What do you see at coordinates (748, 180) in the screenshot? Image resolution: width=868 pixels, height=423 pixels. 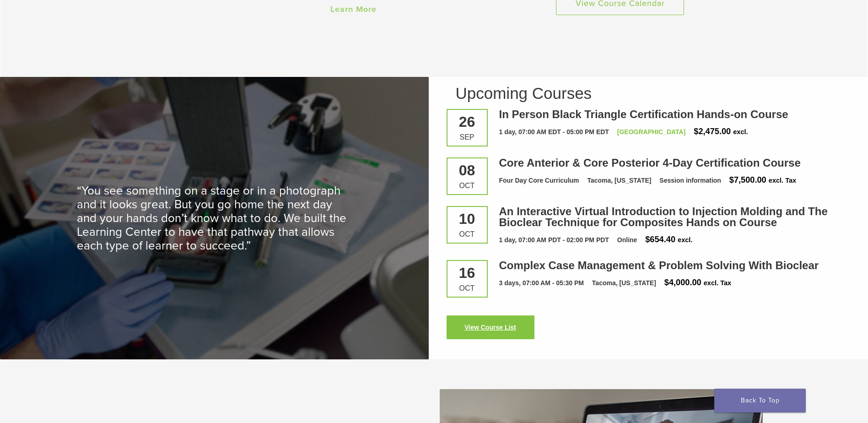 I see `span: $7,500.00` at bounding box center [748, 180].